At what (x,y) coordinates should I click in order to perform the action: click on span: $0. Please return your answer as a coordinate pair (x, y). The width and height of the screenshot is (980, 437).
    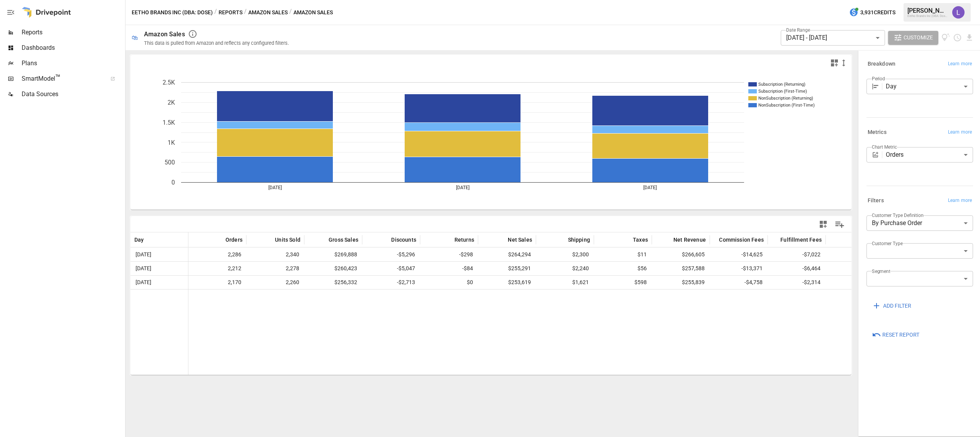
    Looking at the image, I should click on (470, 282).